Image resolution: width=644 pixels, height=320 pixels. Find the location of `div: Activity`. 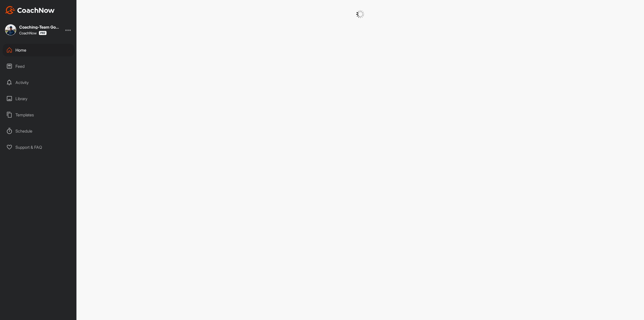

div: Activity is located at coordinates (38, 83).